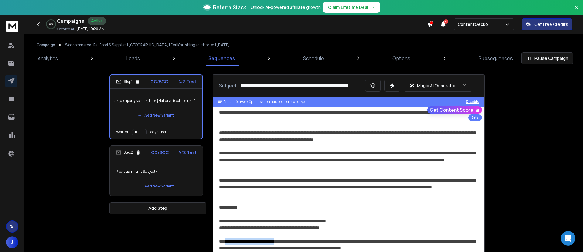 This screenshot has width=583, height=252. What do you see at coordinates (495, 58) in the screenshot?
I see `a: Subsequences` at bounding box center [495, 58].